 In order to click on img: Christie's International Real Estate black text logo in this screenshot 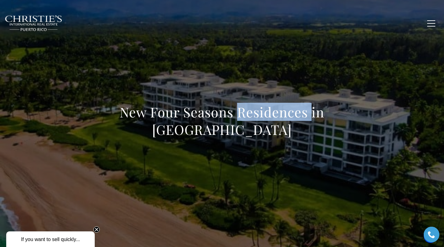, I will do `click(34, 23)`.